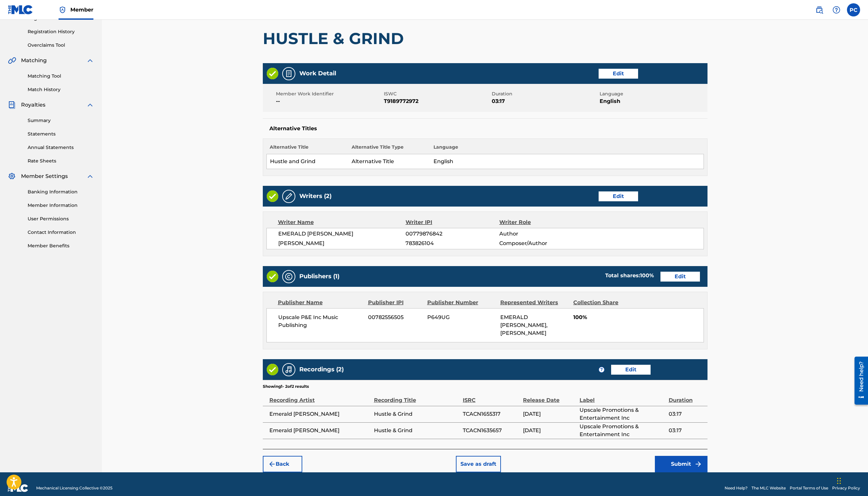 This screenshot has width=868, height=496. I want to click on div: Need help?, so click(12, 22).